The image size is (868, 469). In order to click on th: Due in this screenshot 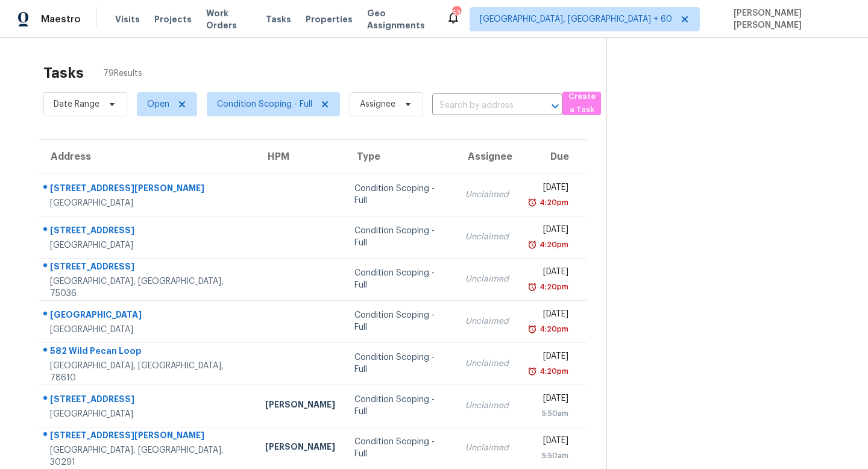, I will do `click(553, 156)`.